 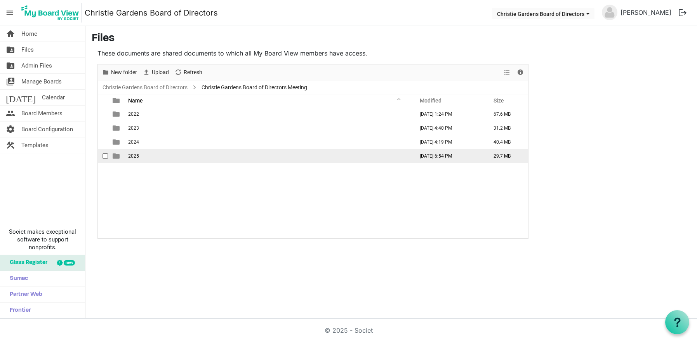 I want to click on td: 2023 is template cell column header Name, so click(x=269, y=128).